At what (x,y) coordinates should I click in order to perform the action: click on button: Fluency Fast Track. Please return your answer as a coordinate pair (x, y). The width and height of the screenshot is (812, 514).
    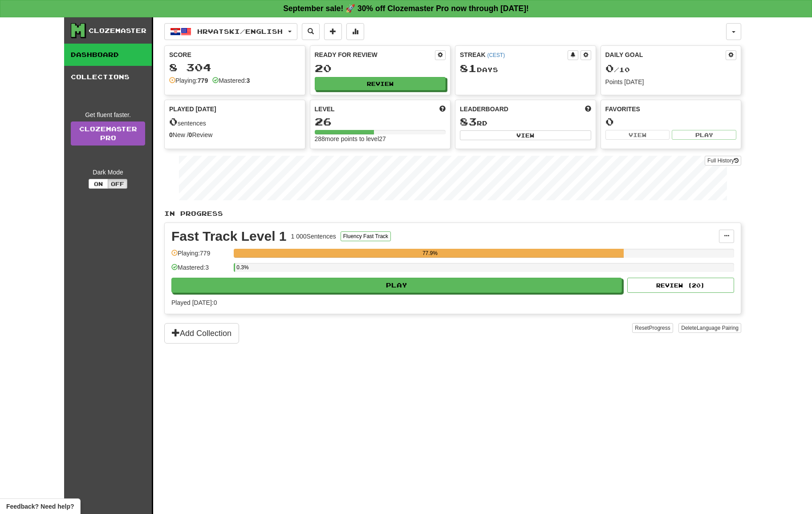
    Looking at the image, I should click on (365, 236).